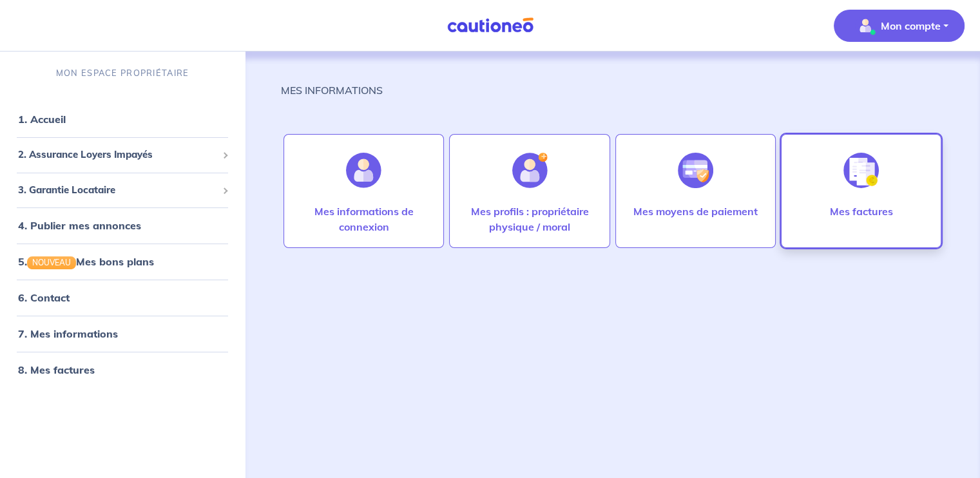  Describe the element at coordinates (122, 334) in the screenshot. I see `div: 7. Mes informations` at that location.